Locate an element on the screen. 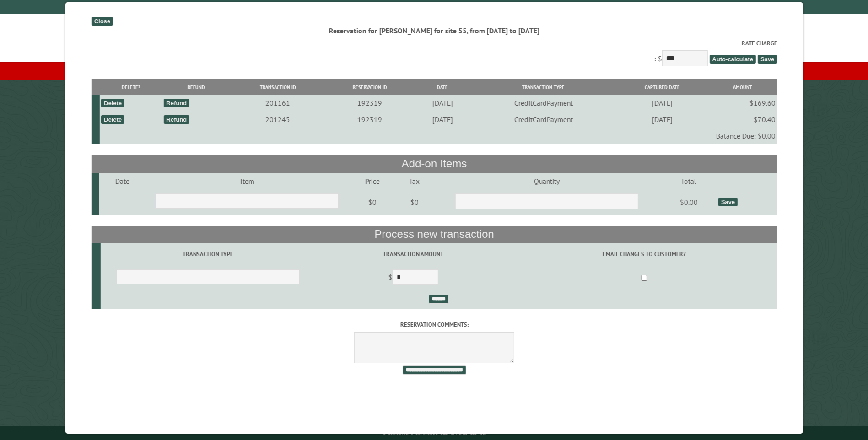  td: Price is located at coordinates (373, 181).